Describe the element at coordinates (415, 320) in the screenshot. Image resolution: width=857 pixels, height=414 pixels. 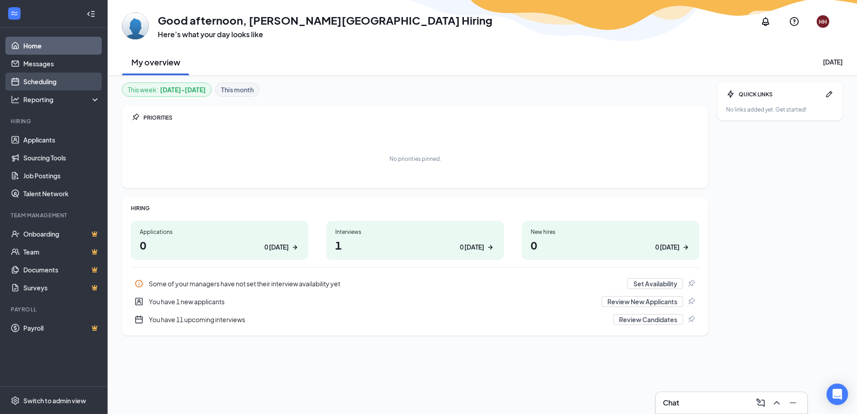
I see `a: CalendarNewYou have 11 upcoming interviewsReview CandidatesPin` at that location.